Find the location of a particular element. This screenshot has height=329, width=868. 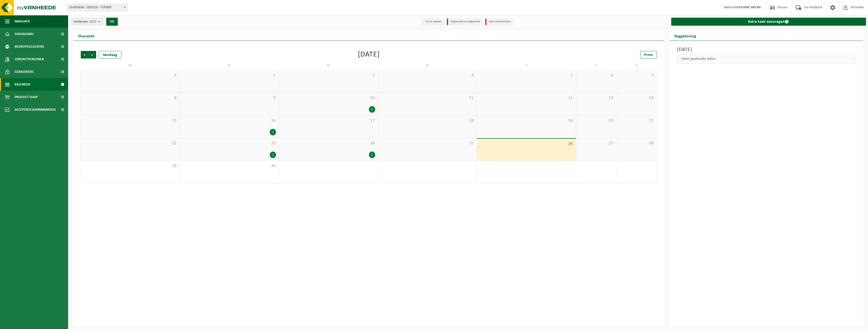

span: Gebruikers is located at coordinates (24, 72).